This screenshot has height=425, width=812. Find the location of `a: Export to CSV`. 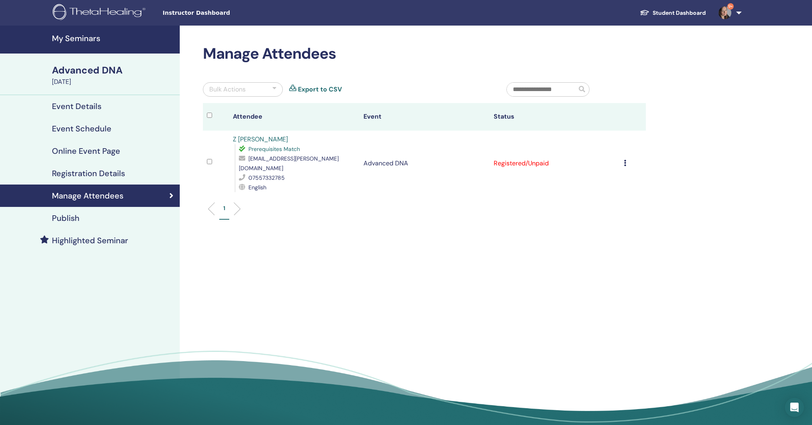

a: Export to CSV is located at coordinates (320, 89).